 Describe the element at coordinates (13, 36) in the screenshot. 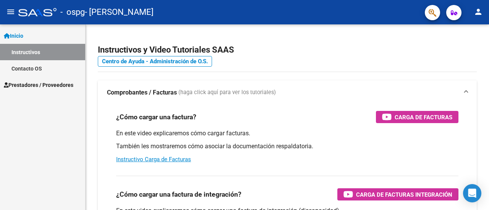

I see `span: Inicio` at that location.